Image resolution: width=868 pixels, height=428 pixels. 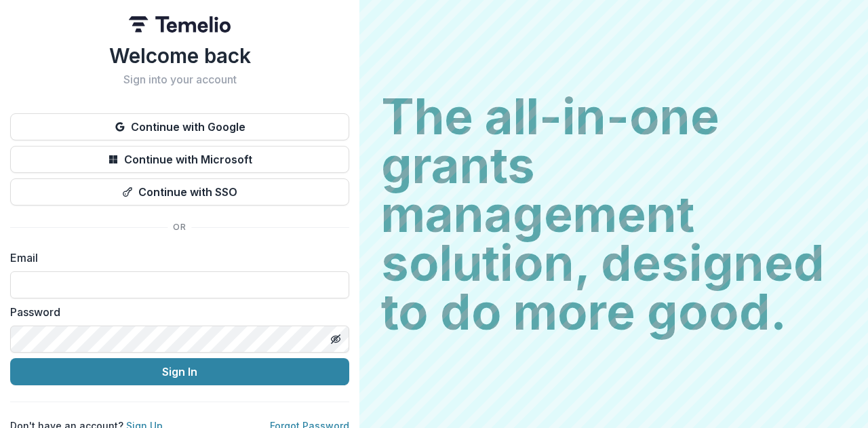 What do you see at coordinates (180, 24) in the screenshot?
I see `img: Temelio` at bounding box center [180, 24].